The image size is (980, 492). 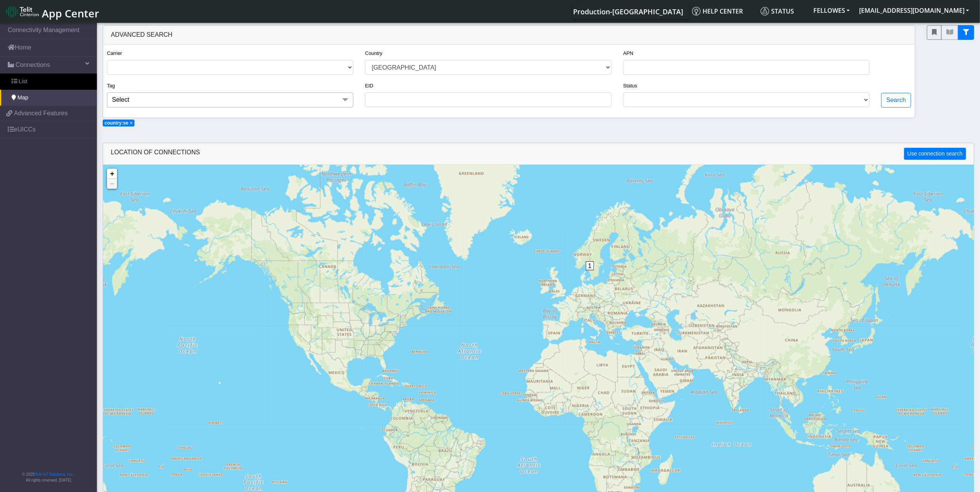 I want to click on span: country:se, so click(x=116, y=123).